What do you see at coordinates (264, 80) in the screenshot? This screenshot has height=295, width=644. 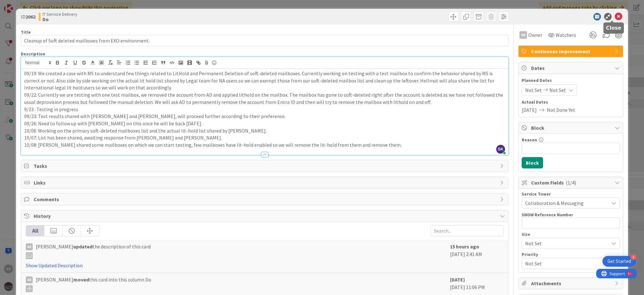 I see `p: 09/19: We created a case with MS to understand few things related to LitHold and Permanent Deleti...` at bounding box center [264, 80].